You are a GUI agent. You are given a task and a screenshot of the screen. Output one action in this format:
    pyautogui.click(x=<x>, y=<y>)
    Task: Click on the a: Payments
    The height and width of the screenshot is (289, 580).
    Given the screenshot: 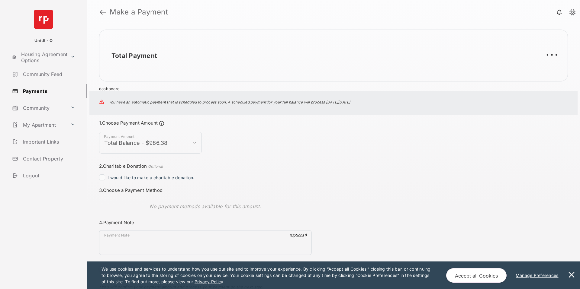 What is the action you would take?
    pyautogui.click(x=48, y=91)
    